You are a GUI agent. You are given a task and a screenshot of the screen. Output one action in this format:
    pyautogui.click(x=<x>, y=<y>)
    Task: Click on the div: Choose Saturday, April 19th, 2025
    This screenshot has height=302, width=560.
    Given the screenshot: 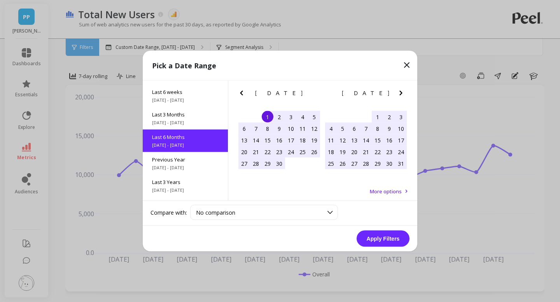 What is the action you would take?
    pyautogui.click(x=314, y=140)
    